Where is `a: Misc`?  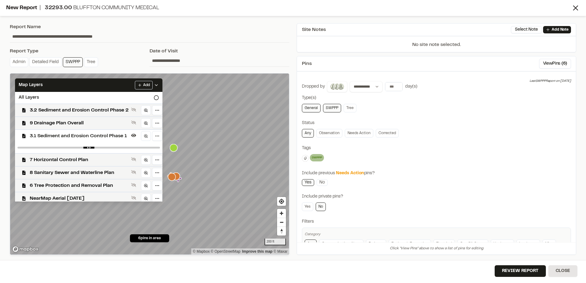
a: Misc is located at coordinates (549, 244).